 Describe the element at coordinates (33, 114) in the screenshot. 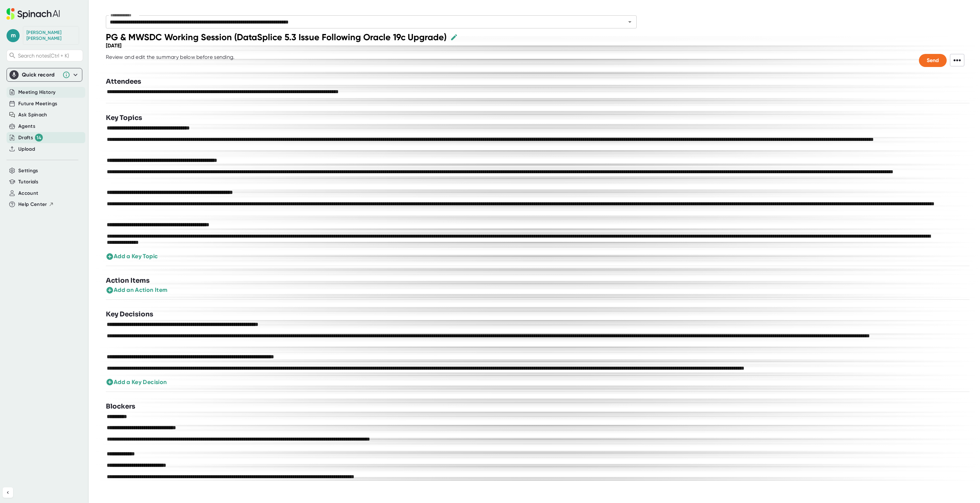

I see `button: Ask Spinach` at that location.